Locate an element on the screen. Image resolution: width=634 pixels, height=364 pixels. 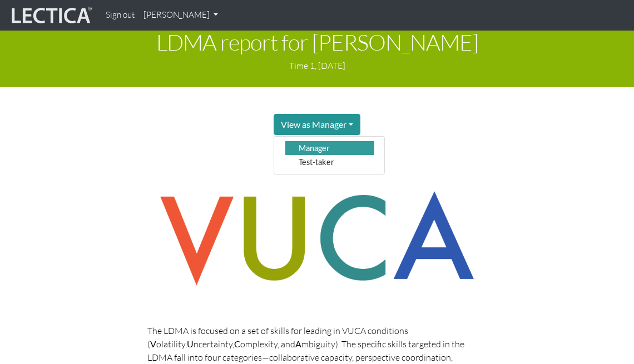
strong: A is located at coordinates (298, 343).